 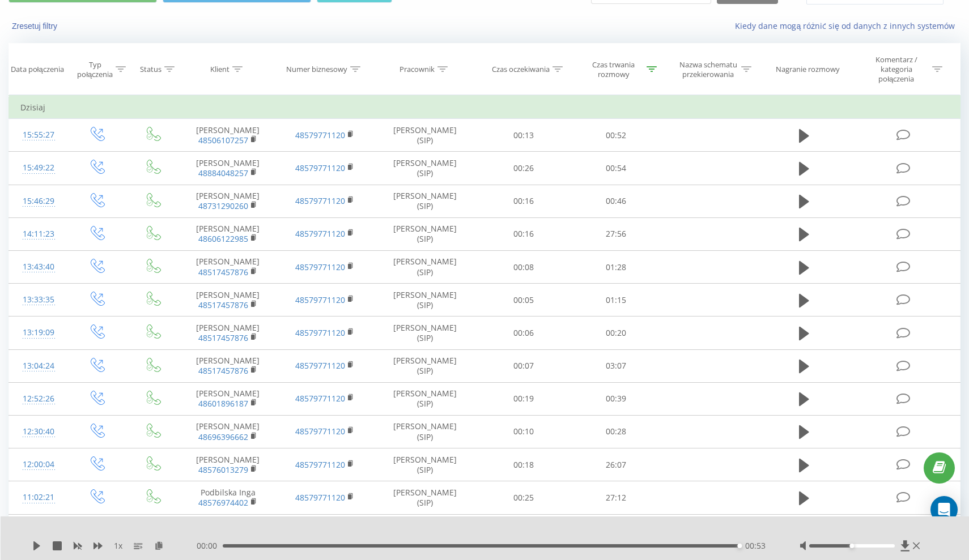 I want to click on span: 1 x, so click(x=118, y=546).